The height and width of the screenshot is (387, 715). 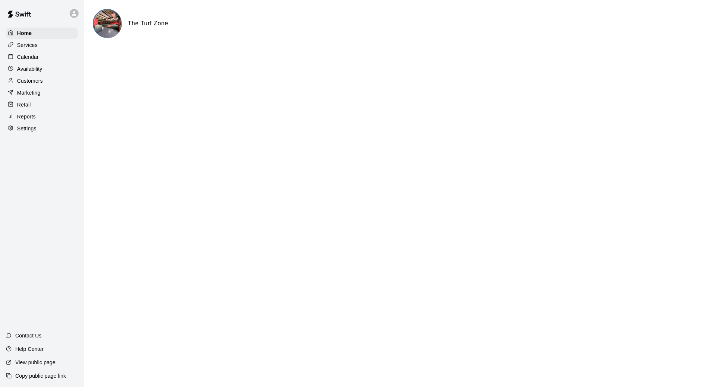 What do you see at coordinates (30, 69) in the screenshot?
I see `p: Availability` at bounding box center [30, 69].